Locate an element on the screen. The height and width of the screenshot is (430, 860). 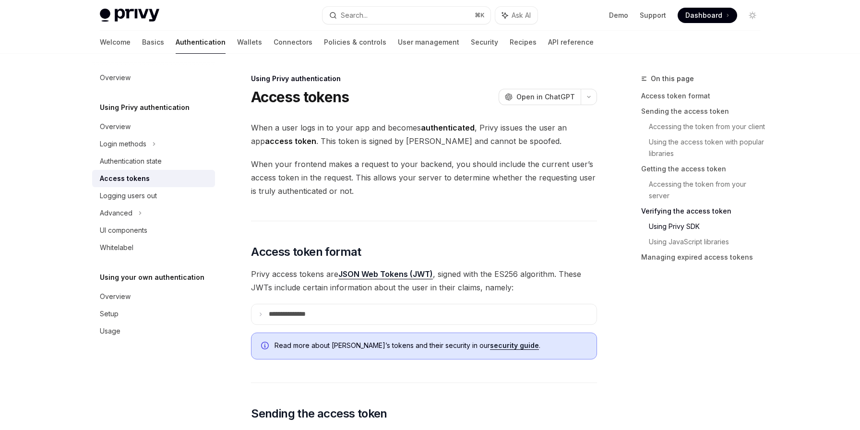
svg: Info is located at coordinates (266, 347).